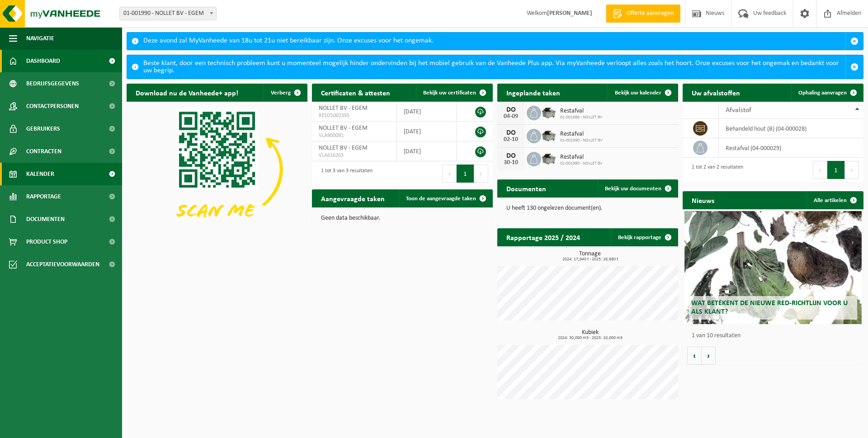 This screenshot has height=438, width=868. Describe the element at coordinates (827, 93) in the screenshot. I see `a: Ophaling aanvragen` at that location.